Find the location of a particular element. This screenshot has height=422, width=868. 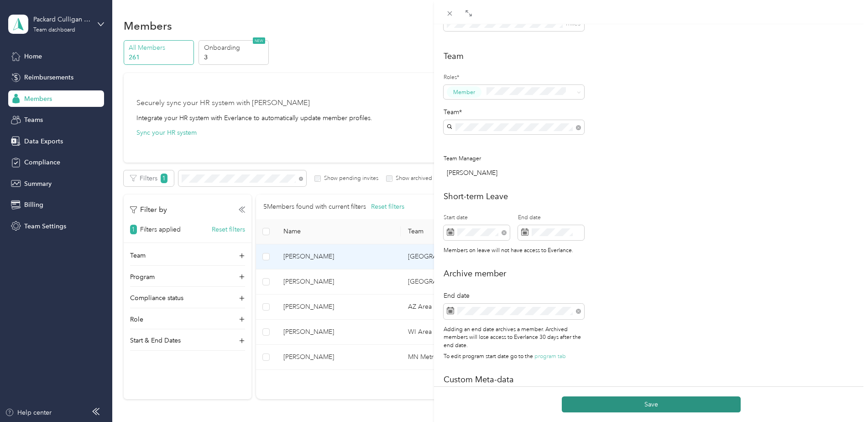

div: End date is located at coordinates (514, 295).